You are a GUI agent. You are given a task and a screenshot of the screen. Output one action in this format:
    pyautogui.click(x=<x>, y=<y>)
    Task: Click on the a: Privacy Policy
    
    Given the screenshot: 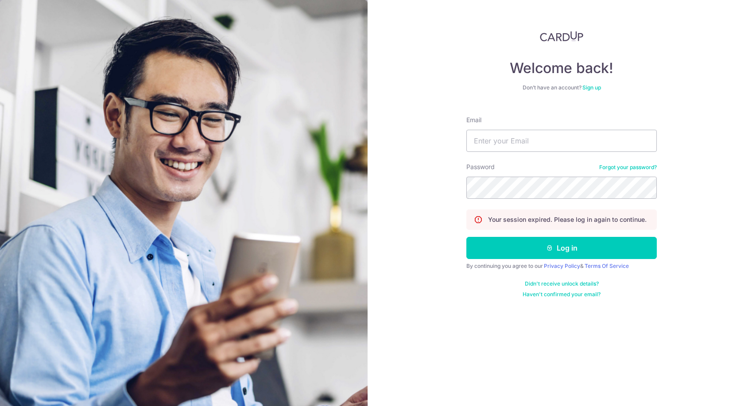 What is the action you would take?
    pyautogui.click(x=562, y=266)
    